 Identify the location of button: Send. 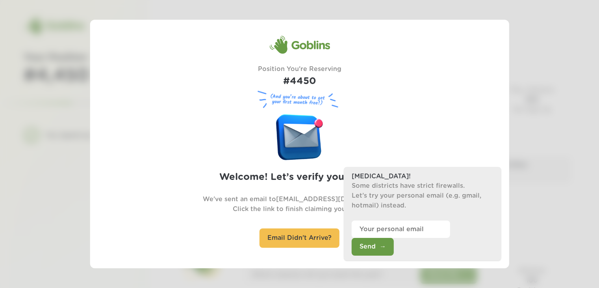
(373, 246).